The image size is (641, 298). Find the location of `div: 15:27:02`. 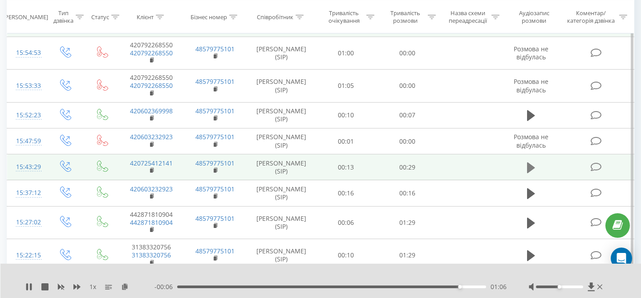

div: 15:27:02 is located at coordinates (27, 222).